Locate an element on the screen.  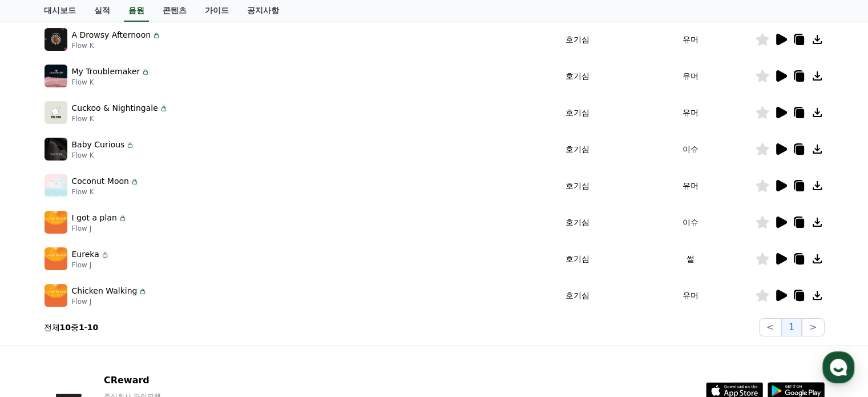
p: Cuckoo & Nightingale is located at coordinates (115, 108).